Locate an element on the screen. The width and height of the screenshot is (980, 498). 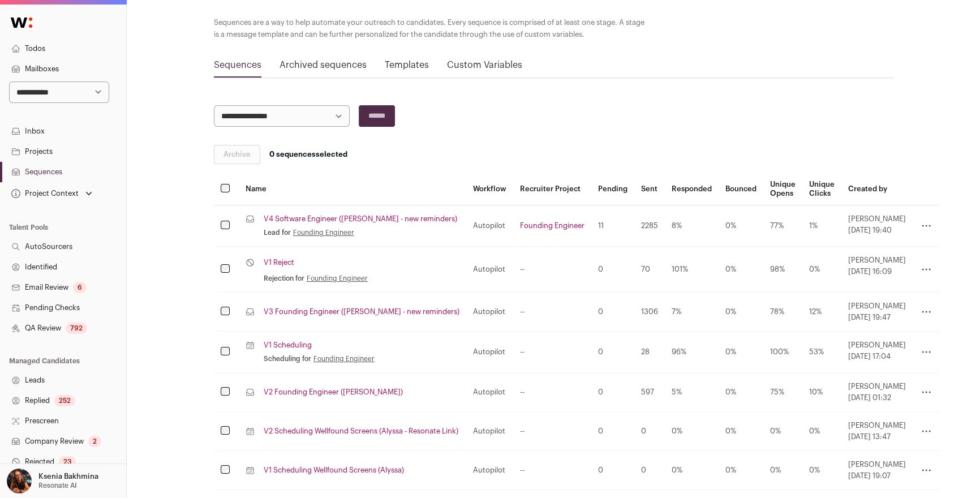
th: Name is located at coordinates (353, 189).